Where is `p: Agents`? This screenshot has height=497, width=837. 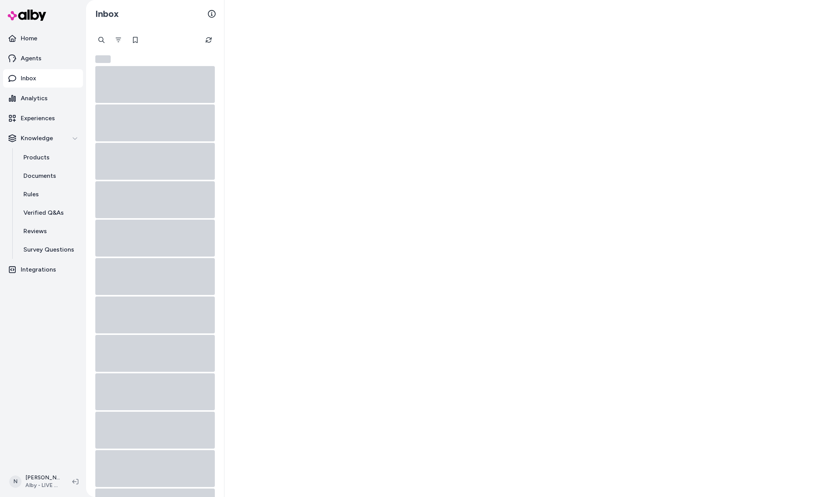
p: Agents is located at coordinates (31, 58).